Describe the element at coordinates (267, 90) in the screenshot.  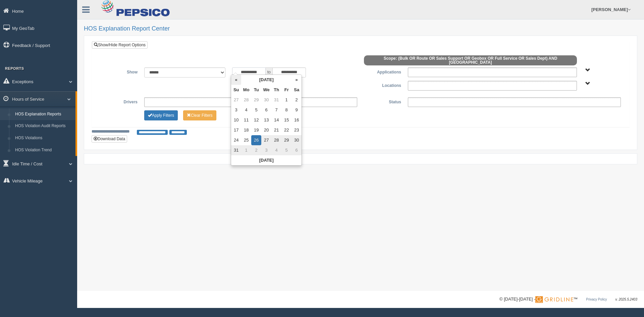
I see `th: We` at that location.